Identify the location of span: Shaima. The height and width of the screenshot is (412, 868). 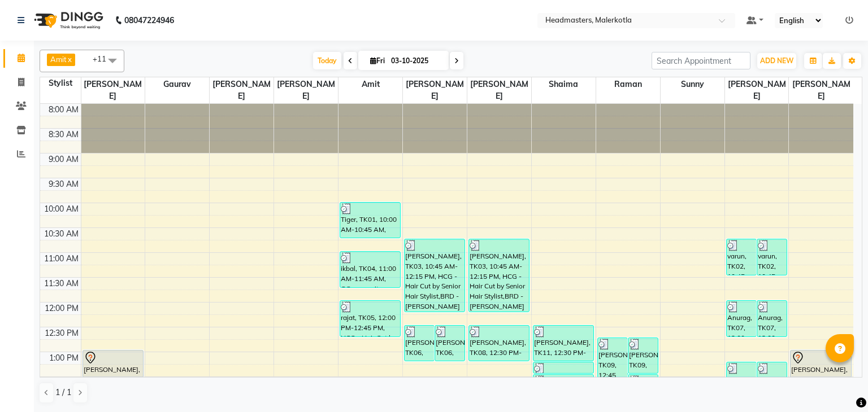
(563, 84).